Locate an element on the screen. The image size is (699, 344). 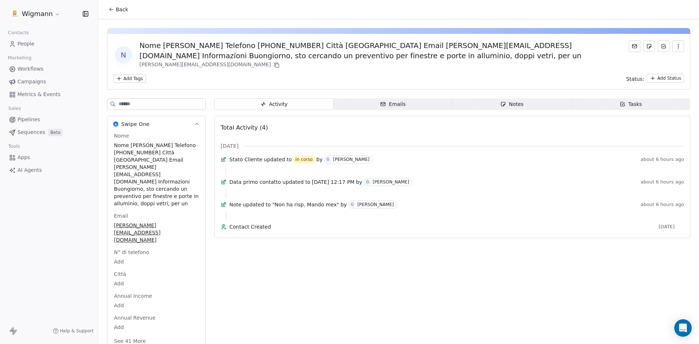
a: Metrics & Events is located at coordinates (49, 94).